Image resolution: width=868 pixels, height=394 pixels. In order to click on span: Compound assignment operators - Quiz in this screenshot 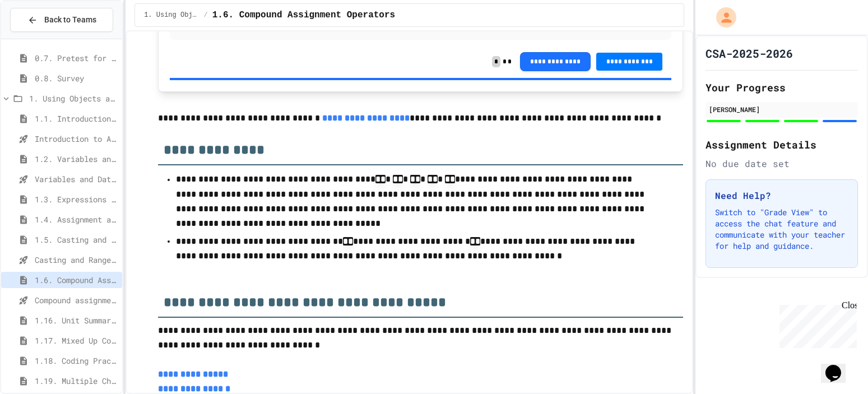, I will do `click(76, 300)`.